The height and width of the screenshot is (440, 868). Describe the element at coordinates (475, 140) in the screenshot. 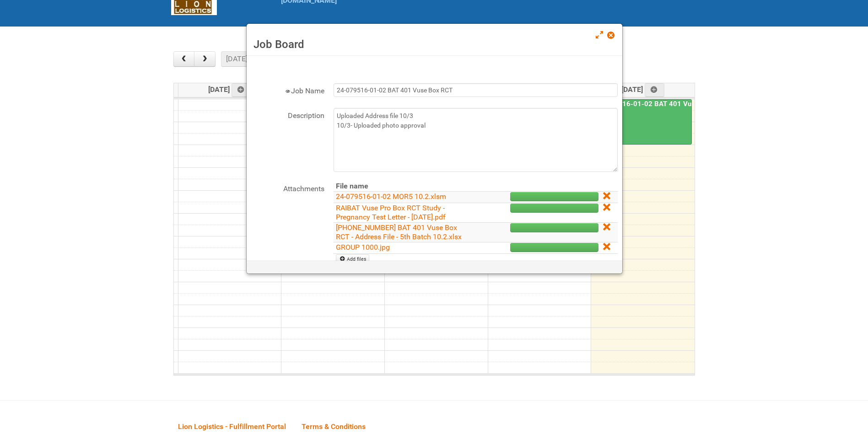

I see `textarea: Uploaded Address file 10/3` at that location.